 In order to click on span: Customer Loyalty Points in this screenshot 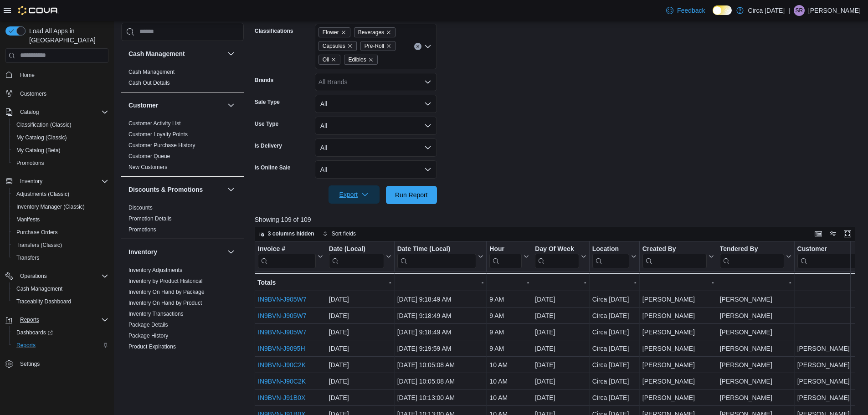, I will do `click(158, 134)`.